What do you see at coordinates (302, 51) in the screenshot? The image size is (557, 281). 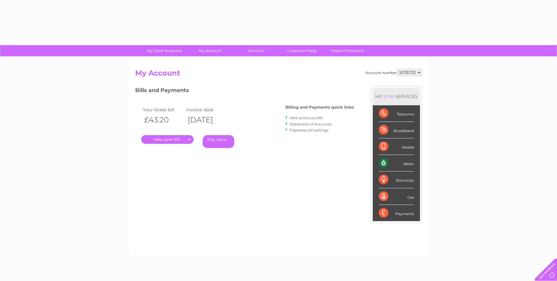 I see `a: Customer Help` at bounding box center [302, 51].